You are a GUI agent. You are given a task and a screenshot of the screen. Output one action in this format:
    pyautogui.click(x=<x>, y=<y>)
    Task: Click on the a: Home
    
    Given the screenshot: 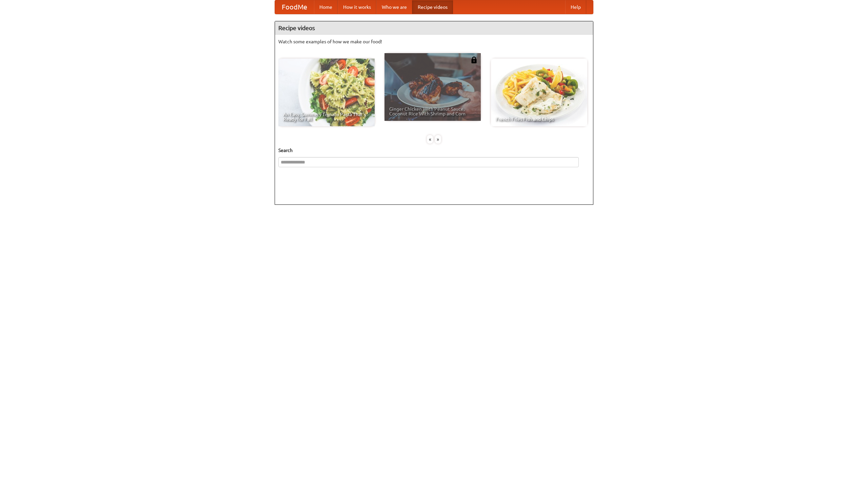 What is the action you would take?
    pyautogui.click(x=326, y=8)
    